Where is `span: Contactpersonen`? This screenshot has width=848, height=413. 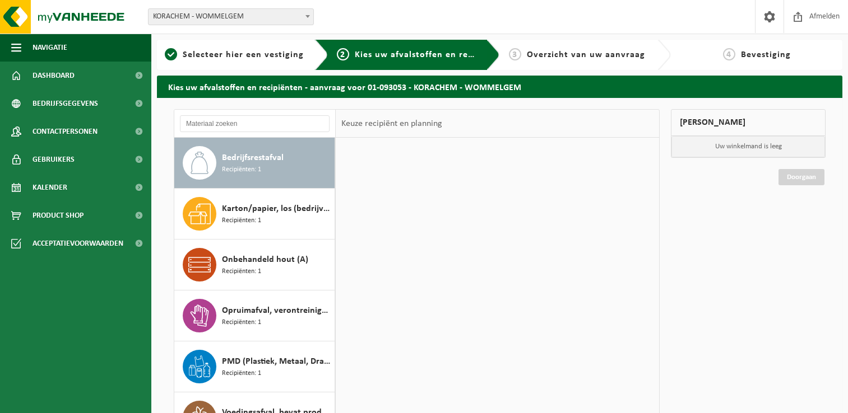 span: Contactpersonen is located at coordinates (65, 132).